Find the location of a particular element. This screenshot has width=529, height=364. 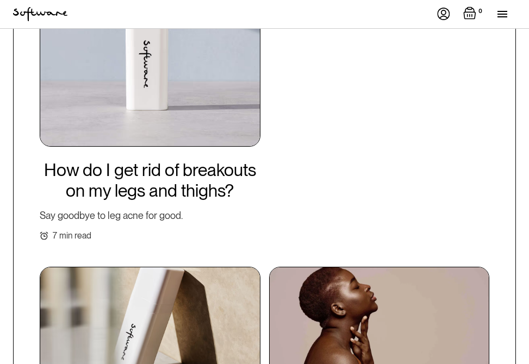

div: 7 is located at coordinates (55, 235).